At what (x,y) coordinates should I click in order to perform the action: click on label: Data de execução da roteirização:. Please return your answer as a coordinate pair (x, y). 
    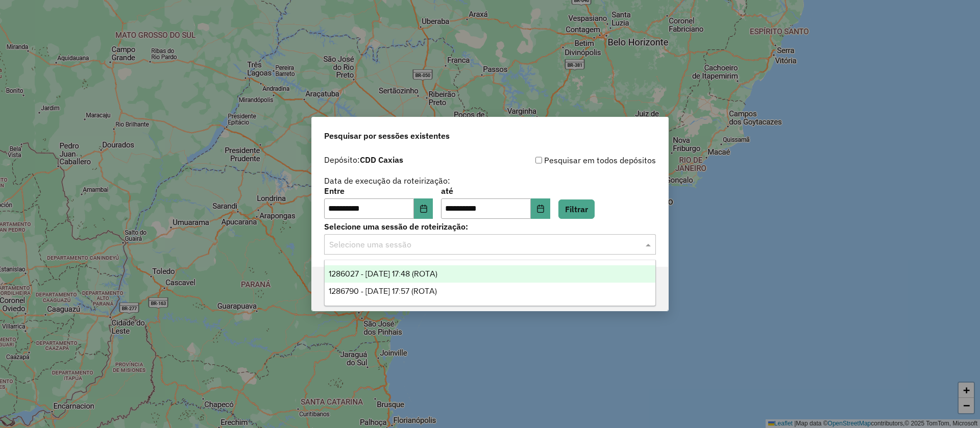
    Looking at the image, I should click on (387, 181).